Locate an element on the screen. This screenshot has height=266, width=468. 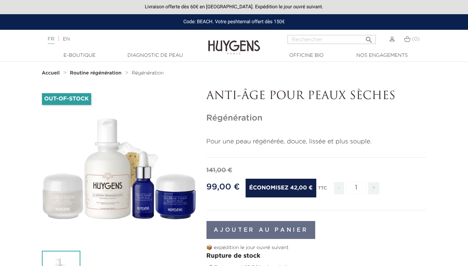
p: 📦 expédition le jour ouvré suivant is located at coordinates (316, 248).